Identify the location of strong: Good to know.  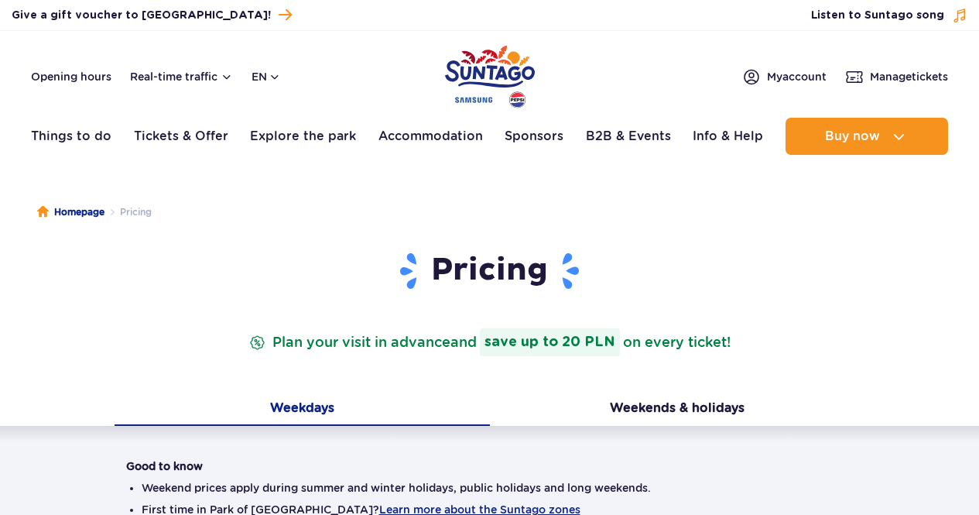
(164, 466).